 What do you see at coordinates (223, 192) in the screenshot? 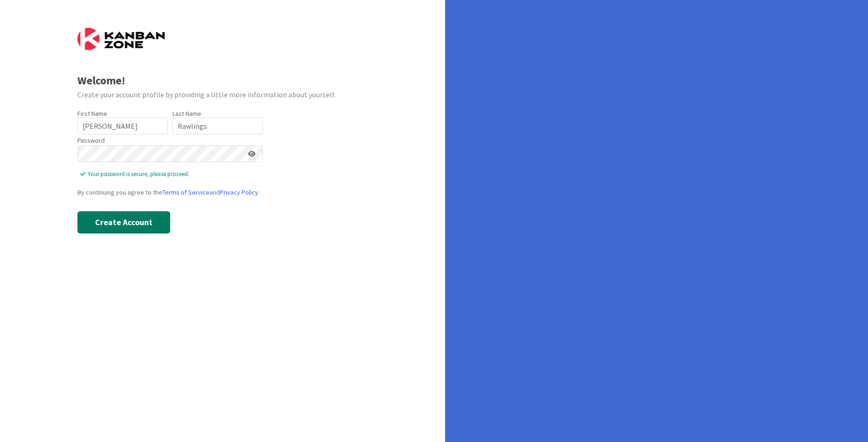
I see `div: By continuing you agree to the and` at bounding box center [223, 192].